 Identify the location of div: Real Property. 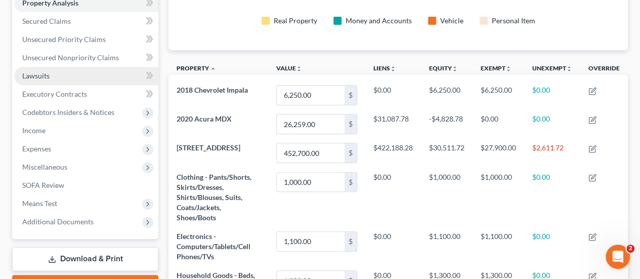
(296, 21).